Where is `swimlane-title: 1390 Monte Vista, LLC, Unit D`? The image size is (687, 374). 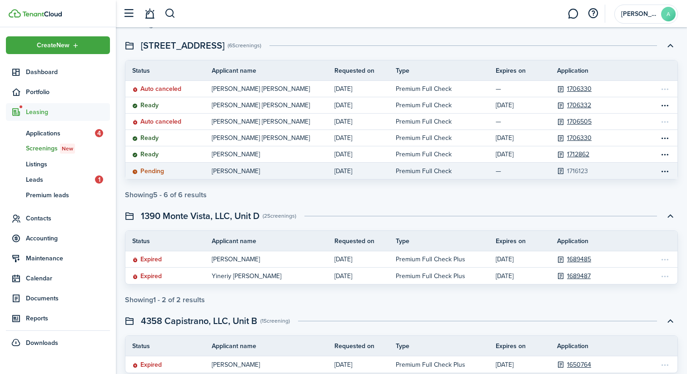
swimlane-title: 1390 Monte Vista, LLC, Unit D is located at coordinates (200, 216).